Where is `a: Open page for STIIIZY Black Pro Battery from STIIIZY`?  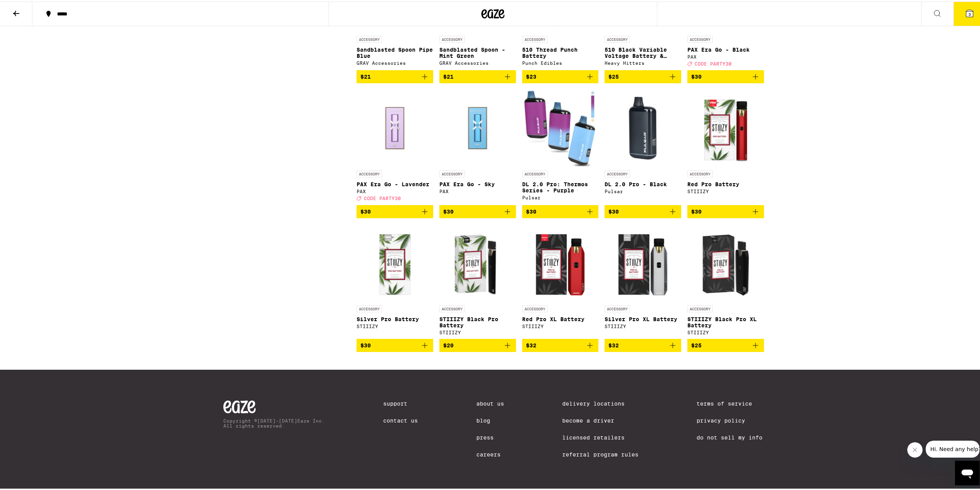 a: Open page for STIIIZY Black Pro Battery from STIIIZY is located at coordinates (478, 280).